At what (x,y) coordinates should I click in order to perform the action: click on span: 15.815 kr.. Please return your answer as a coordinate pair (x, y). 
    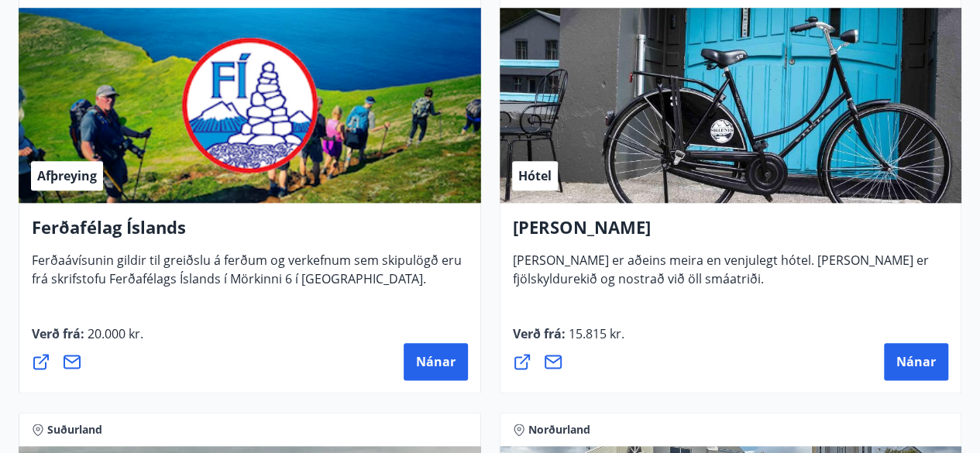
    Looking at the image, I should click on (595, 333).